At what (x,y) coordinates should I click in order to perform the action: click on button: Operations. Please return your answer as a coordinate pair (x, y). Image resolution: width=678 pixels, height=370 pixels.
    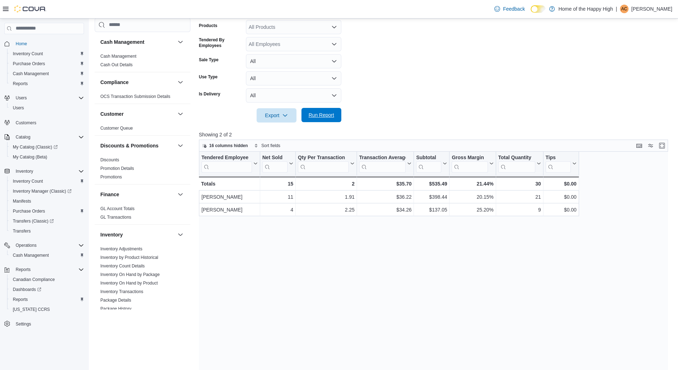
    Looking at the image, I should click on (26, 245).